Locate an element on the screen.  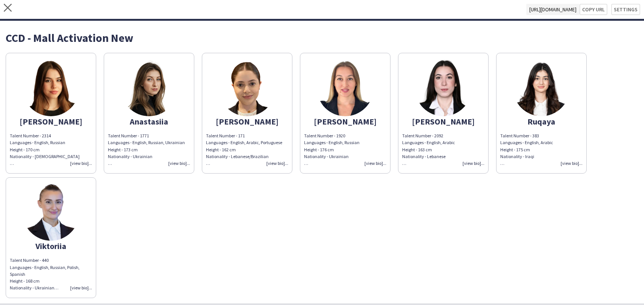
img: thumb-885c0aca-82b4-446e-aefd-6130df4181ab.png is located at coordinates (51, 213).